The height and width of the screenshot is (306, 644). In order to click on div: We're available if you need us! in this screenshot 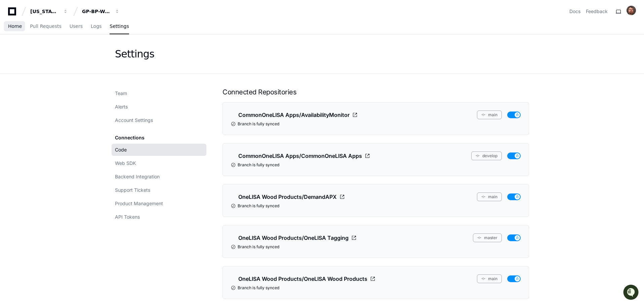, I will do `click(61, 59)`.